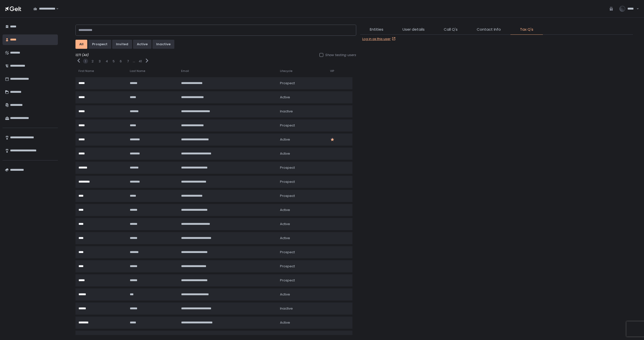 The image size is (644, 340). Describe the element at coordinates (120, 62) in the screenshot. I see `div: 6` at that location.